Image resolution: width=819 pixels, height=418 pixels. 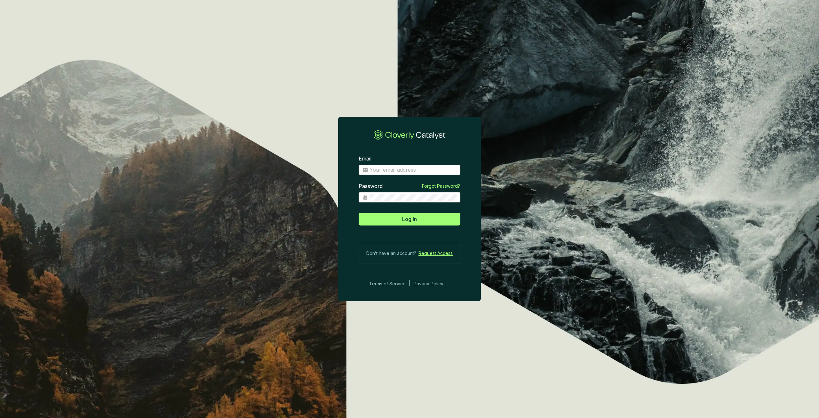 What do you see at coordinates (410, 219) in the screenshot?
I see `button: Log In` at bounding box center [410, 219].